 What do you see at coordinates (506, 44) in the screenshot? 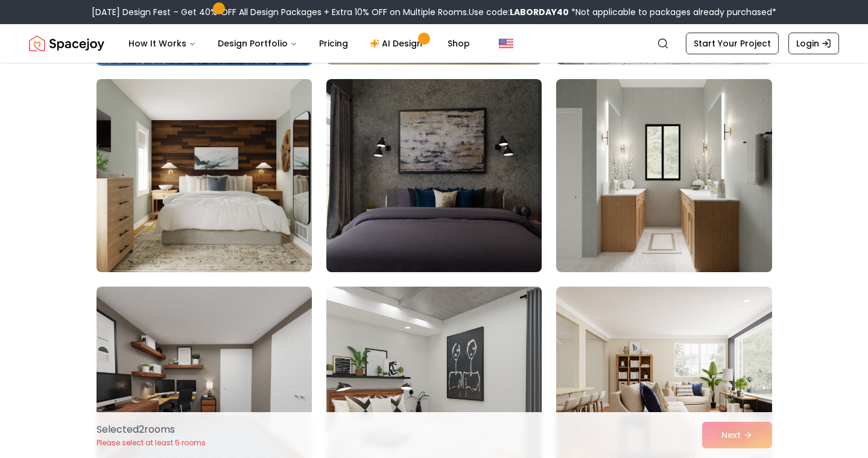
I see `img: United States` at bounding box center [506, 44].